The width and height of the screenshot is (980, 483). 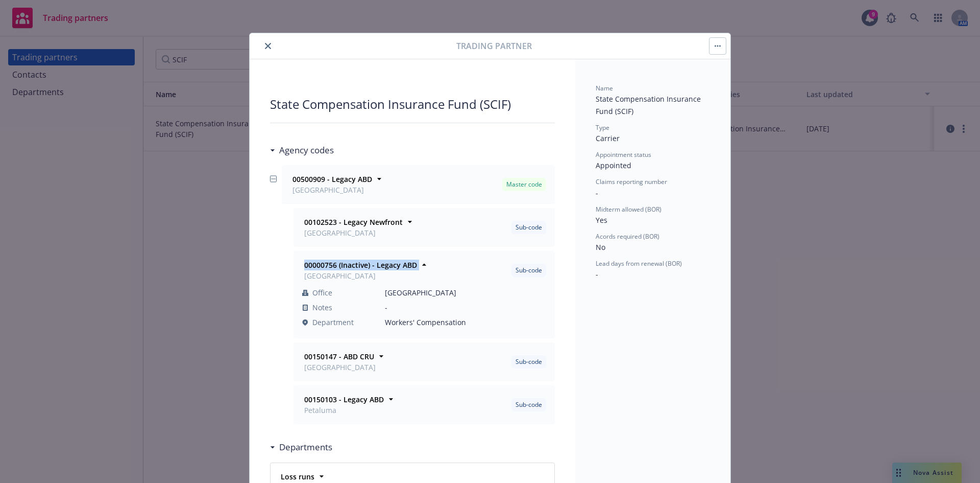 What do you see at coordinates (638, 263) in the screenshot?
I see `span: Lead days from renewal (BOR)` at bounding box center [638, 263].